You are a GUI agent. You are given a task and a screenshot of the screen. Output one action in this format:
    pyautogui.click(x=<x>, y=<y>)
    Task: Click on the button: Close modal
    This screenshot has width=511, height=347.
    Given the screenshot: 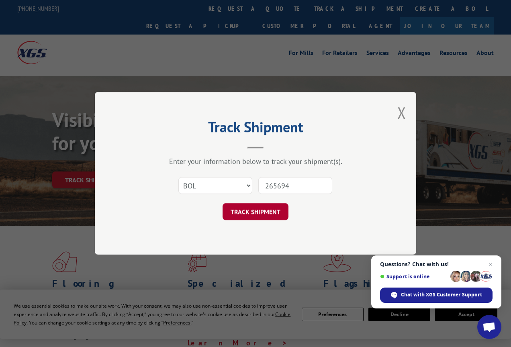 What is the action you would take?
    pyautogui.click(x=402, y=112)
    